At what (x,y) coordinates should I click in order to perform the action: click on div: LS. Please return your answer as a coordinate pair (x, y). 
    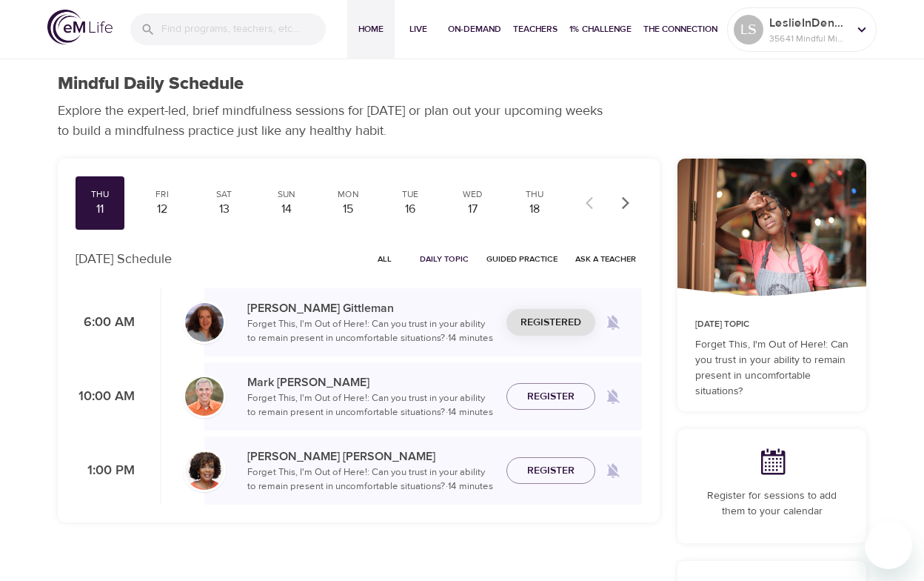
    Looking at the image, I should click on (749, 29).